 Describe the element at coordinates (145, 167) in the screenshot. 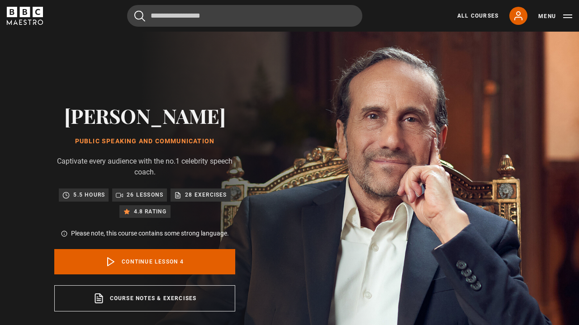

I see `p: Captivate every audience with the no.1 celebrity speech coach.` at that location.